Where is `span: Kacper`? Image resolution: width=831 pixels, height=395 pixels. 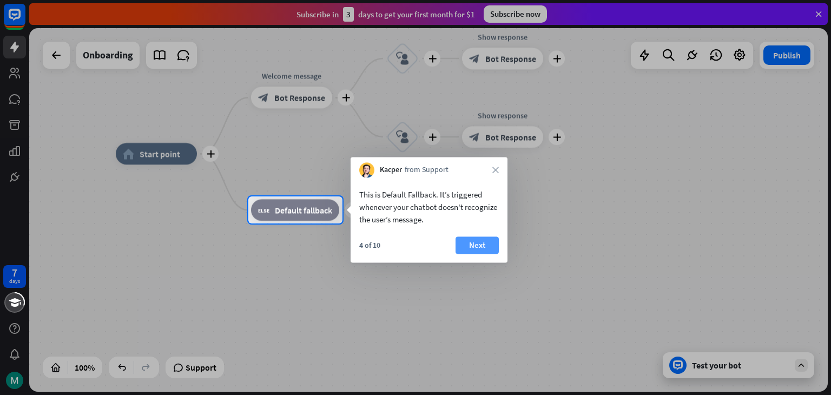
span: Kacper is located at coordinates (391, 170).